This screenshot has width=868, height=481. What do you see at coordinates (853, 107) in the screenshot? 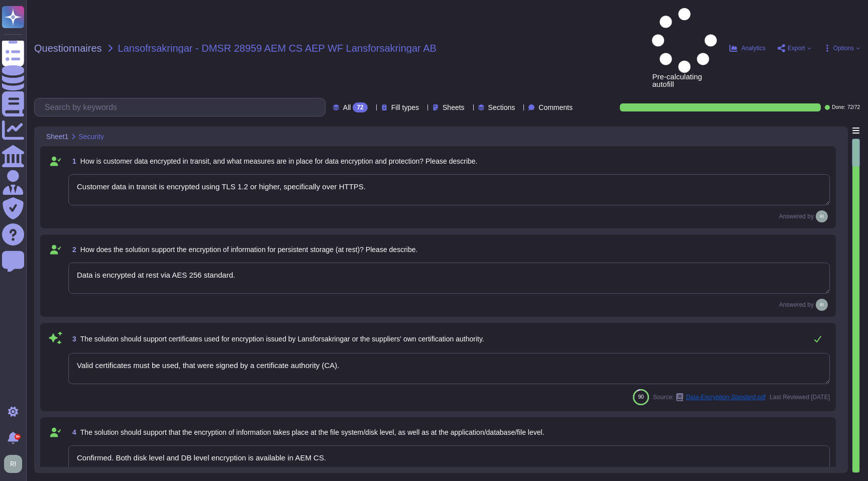
I see `span: 72 / 72` at bounding box center [853, 107].